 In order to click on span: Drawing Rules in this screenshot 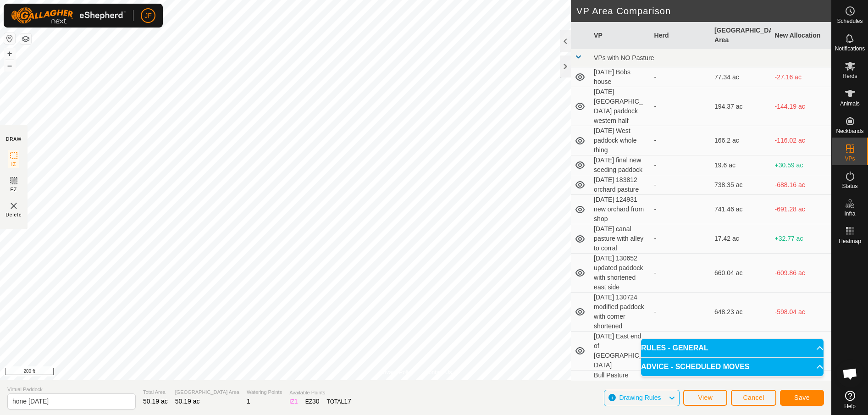, I will do `click(640, 398)`.